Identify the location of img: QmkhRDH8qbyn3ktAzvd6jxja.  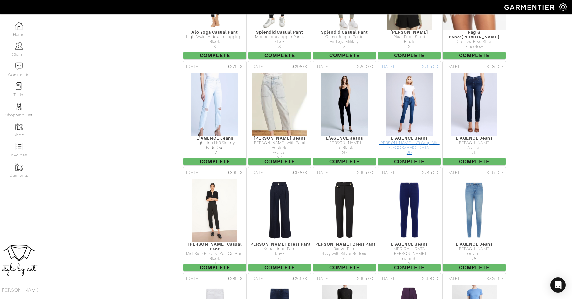
(409, 104).